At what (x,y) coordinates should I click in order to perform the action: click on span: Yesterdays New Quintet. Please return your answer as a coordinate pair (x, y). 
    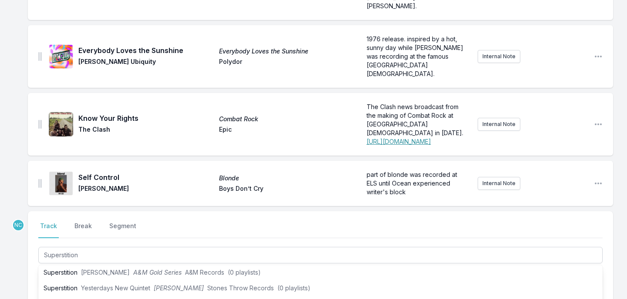
    Looking at the image, I should click on (115, 288).